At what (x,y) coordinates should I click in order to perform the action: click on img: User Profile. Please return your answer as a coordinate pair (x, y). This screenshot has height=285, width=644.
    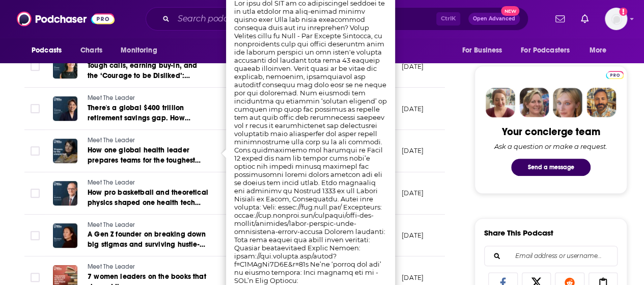
    Looking at the image, I should click on (616, 19).